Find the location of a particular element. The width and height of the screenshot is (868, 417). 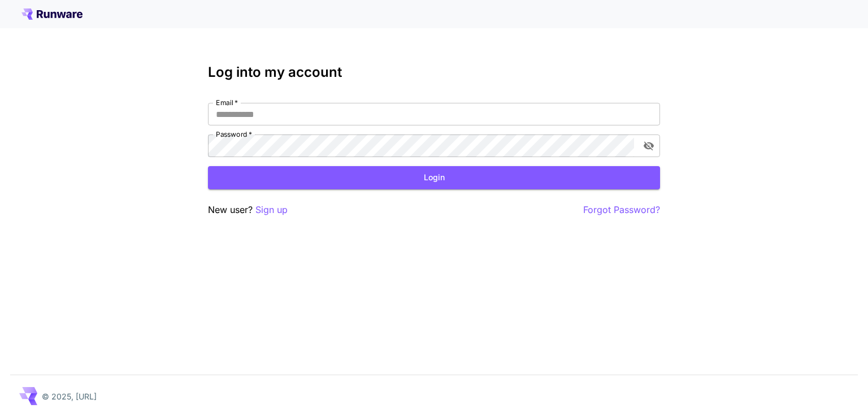

h3: Log into my account is located at coordinates (434, 72).